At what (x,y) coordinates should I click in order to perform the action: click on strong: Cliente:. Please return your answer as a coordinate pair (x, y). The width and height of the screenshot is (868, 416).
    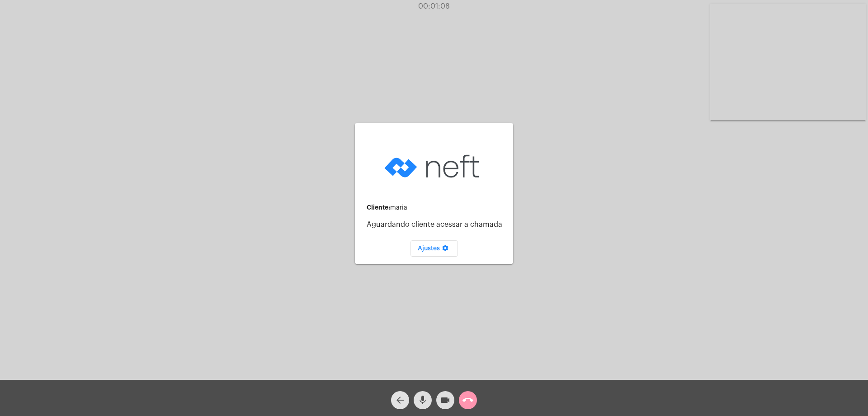
    Looking at the image, I should click on (378, 207).